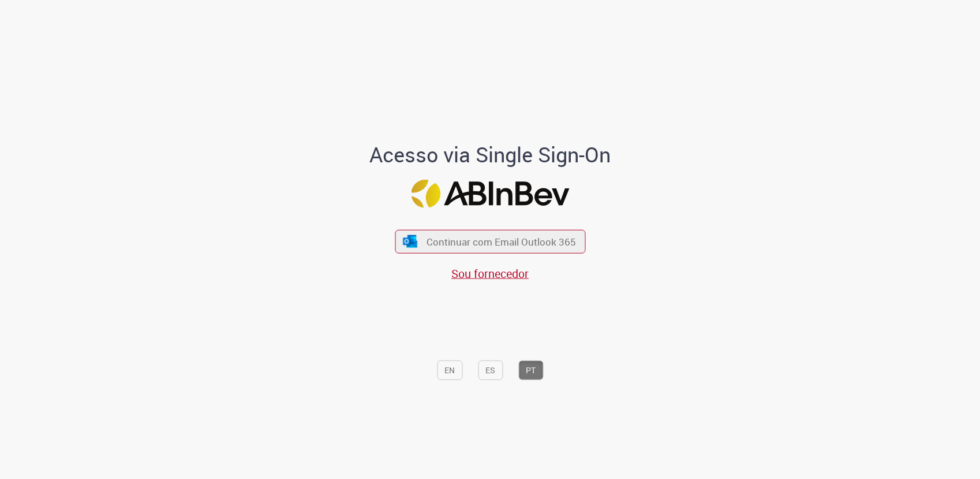 This screenshot has height=479, width=980. Describe the element at coordinates (449, 370) in the screenshot. I see `button: EN` at that location.